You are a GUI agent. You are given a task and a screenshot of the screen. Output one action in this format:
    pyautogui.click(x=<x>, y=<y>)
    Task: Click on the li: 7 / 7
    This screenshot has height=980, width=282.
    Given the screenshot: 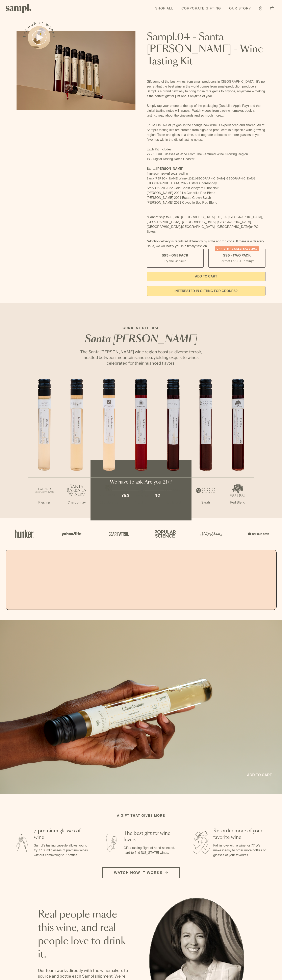 What is the action you would take?
    pyautogui.click(x=238, y=448)
    